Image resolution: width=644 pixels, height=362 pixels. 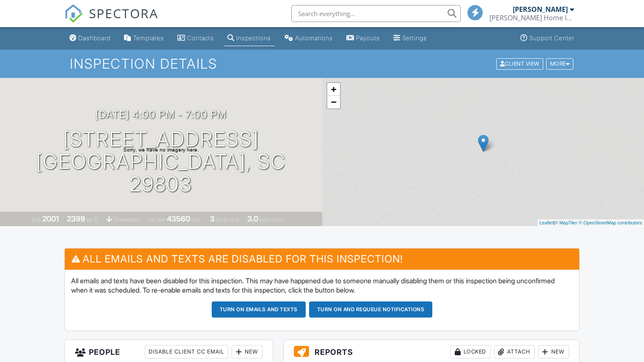 What do you see at coordinates (521, 63) in the screenshot?
I see `a: Client View` at bounding box center [521, 63].